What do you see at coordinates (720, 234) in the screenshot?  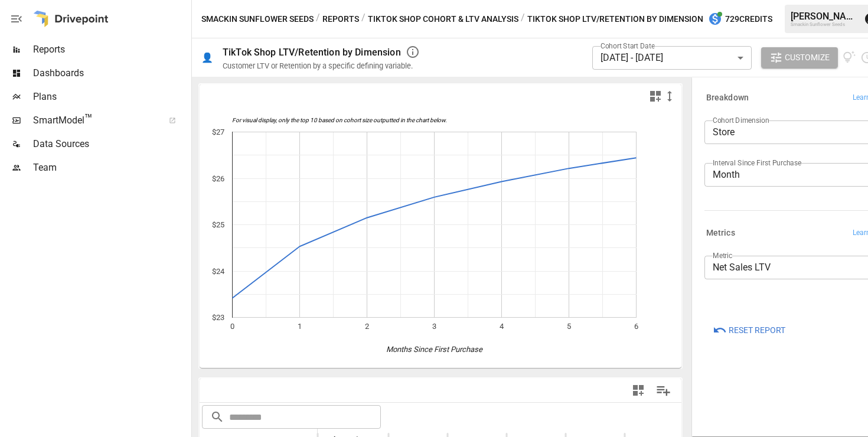 I see `h6: Metrics` at bounding box center [720, 234].